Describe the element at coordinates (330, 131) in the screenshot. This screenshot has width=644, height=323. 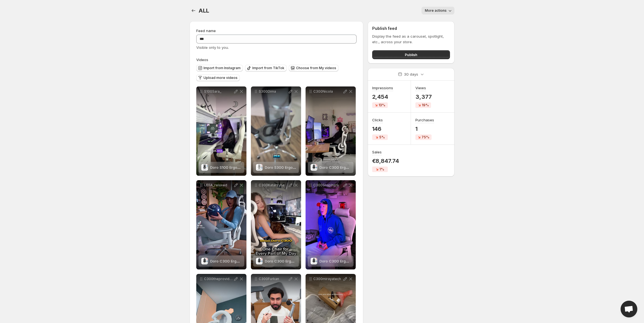
I see `div: C300NicolaDoro C300 Ergonomischer BürostuhlDoro C300 Ergonomischer Bürostuhl` at that location.